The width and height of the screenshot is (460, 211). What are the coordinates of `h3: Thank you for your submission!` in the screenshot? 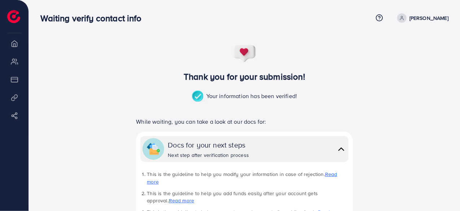 It's located at (244, 76).